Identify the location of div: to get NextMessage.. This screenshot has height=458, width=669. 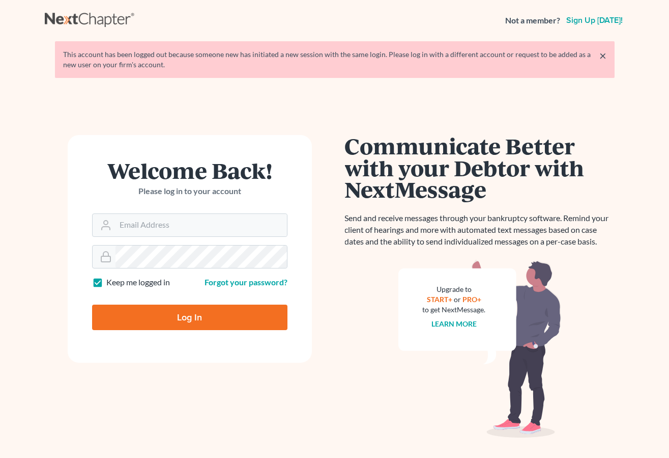
(455, 309).